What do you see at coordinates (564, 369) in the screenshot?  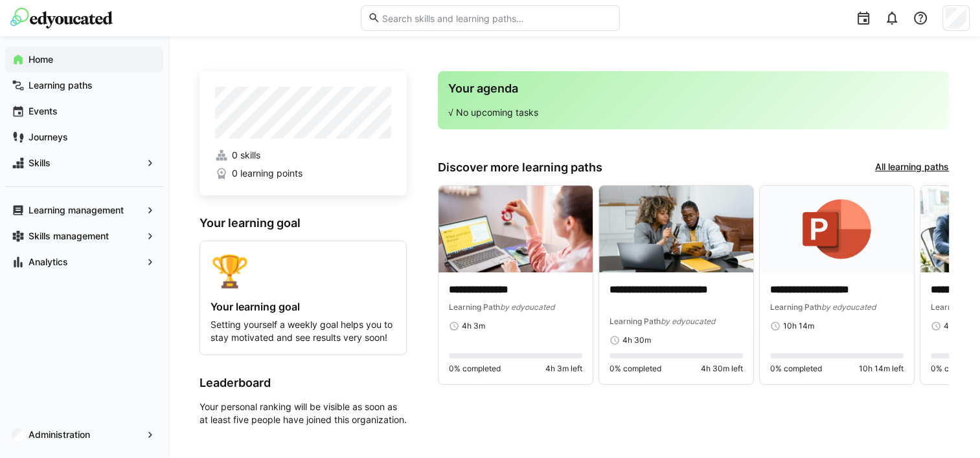 I see `span: 4h 3m left` at bounding box center [564, 369].